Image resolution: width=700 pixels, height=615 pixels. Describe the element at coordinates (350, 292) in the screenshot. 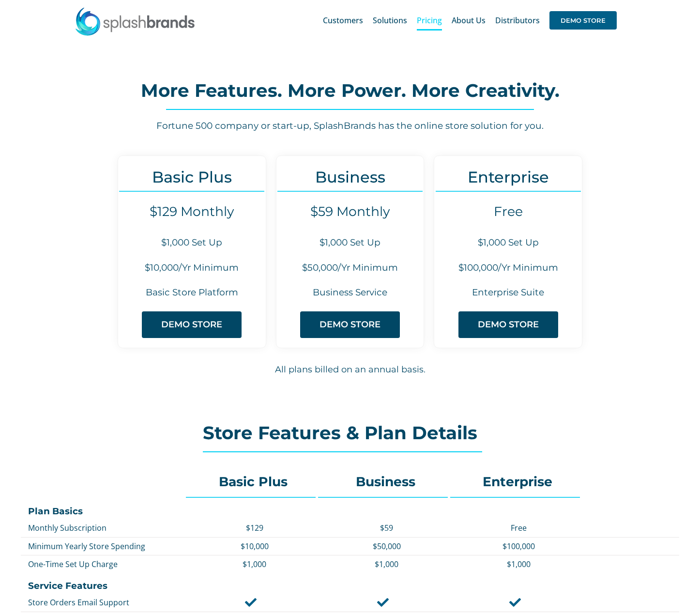

I see `h6: Business Service` at that location.